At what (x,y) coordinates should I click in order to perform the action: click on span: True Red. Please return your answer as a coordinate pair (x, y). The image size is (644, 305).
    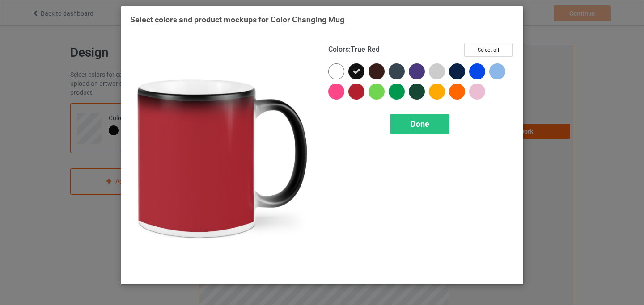
    Looking at the image, I should click on (365, 49).